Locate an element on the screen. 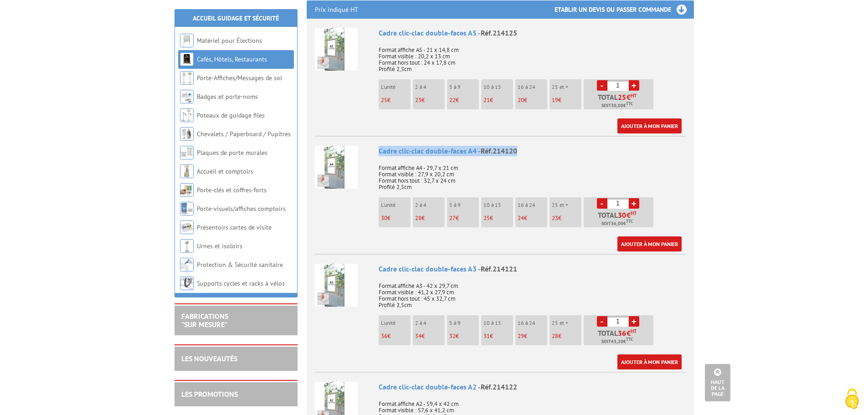 This screenshot has height=415, width=868. p: Format affiche A5 - 21 x 14,8 cm Format visible : 20,2 x 13 cm Format hors tout : 24 x 17,8 cm Pr... is located at coordinates (532, 57).